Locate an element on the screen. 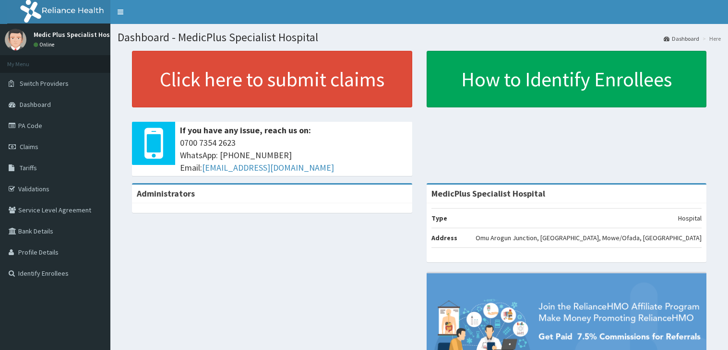 This screenshot has height=350, width=728. h1: Dashboard - MedicPlus Specialist Hospital is located at coordinates (419, 37).